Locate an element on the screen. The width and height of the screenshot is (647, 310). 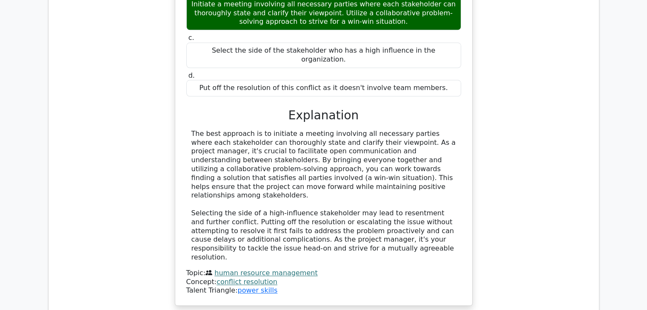
a: conflict resolution is located at coordinates (247, 282).